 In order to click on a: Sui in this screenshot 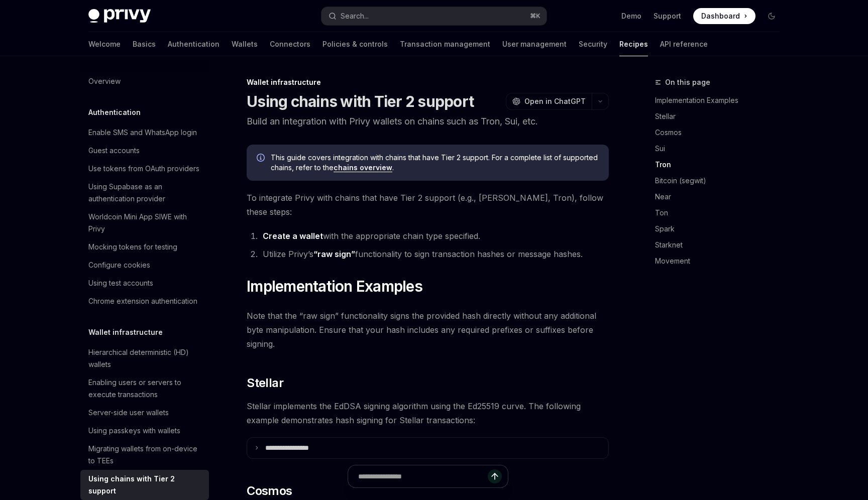, I will do `click(721, 149)`.